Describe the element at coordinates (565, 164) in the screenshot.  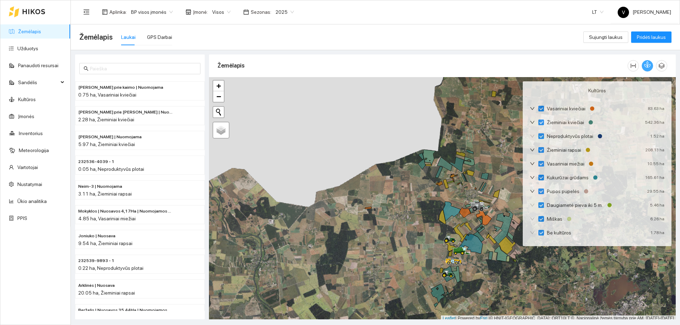
I see `span: Vasariniai miežiai` at that location.